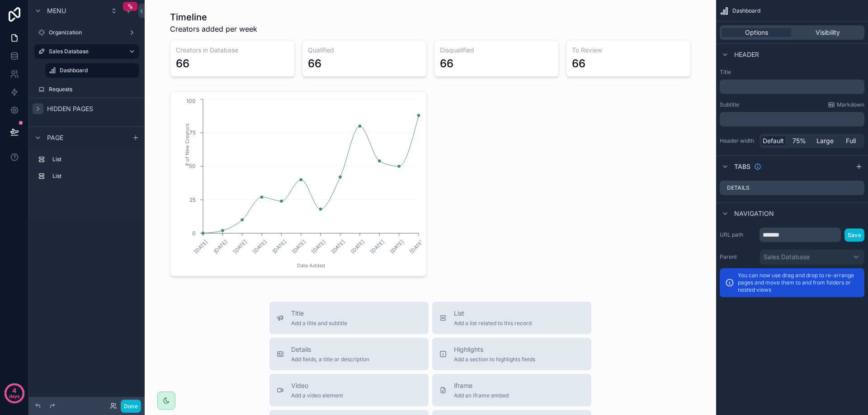  Describe the element at coordinates (349, 354) in the screenshot. I see `button: DetailsAdd fields, a title or description` at that location.